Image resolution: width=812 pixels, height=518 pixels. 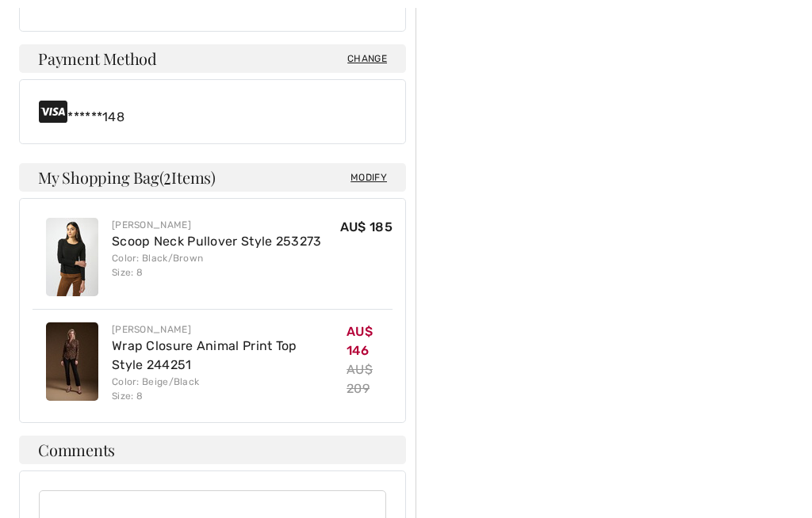 What do you see at coordinates (369, 178) in the screenshot?
I see `span: Modify` at bounding box center [369, 178].